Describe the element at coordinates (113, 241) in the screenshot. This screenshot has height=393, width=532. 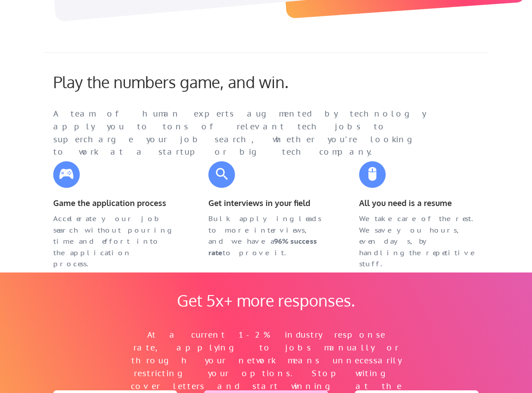
I see `div: Accelerate your job search without pouring time and effort into the application process.` at that location.